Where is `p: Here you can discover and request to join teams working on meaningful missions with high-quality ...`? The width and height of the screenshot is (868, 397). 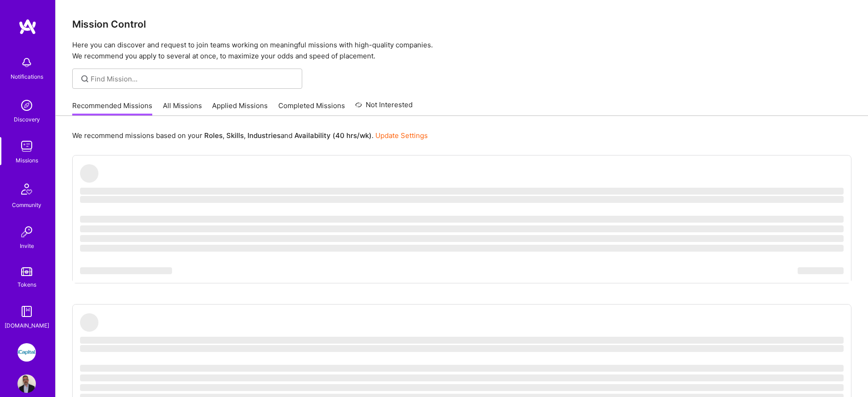 p: Here you can discover and request to join teams working on meaningful missions with high-quality ... is located at coordinates (462, 50).